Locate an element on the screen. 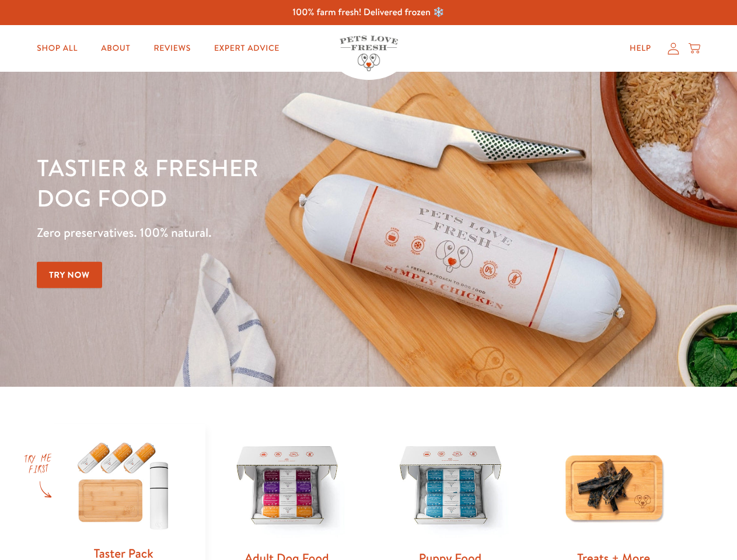 The width and height of the screenshot is (737, 560). img: Pets Love Fresh is located at coordinates (369, 53).